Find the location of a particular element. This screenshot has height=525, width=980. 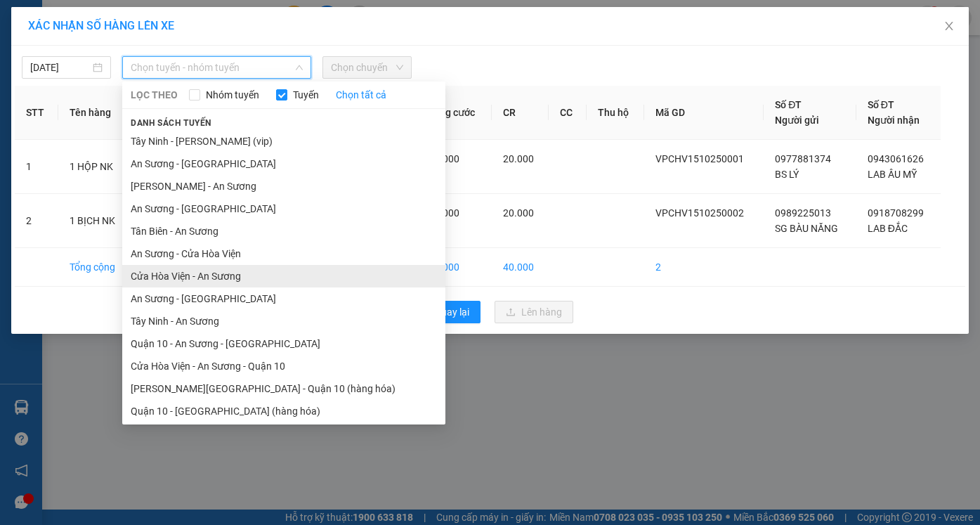

td: 1 HỘP NK is located at coordinates (95, 166).